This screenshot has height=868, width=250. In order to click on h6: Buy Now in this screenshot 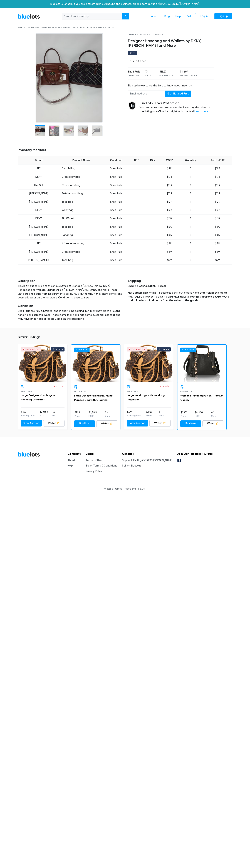, I will do `click(82, 350)`.